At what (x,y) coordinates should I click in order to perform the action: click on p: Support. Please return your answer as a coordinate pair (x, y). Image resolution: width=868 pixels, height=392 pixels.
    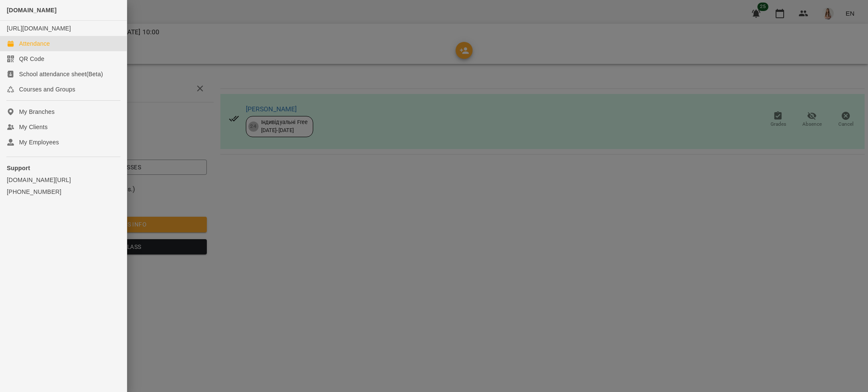
    Looking at the image, I should click on (63, 168).